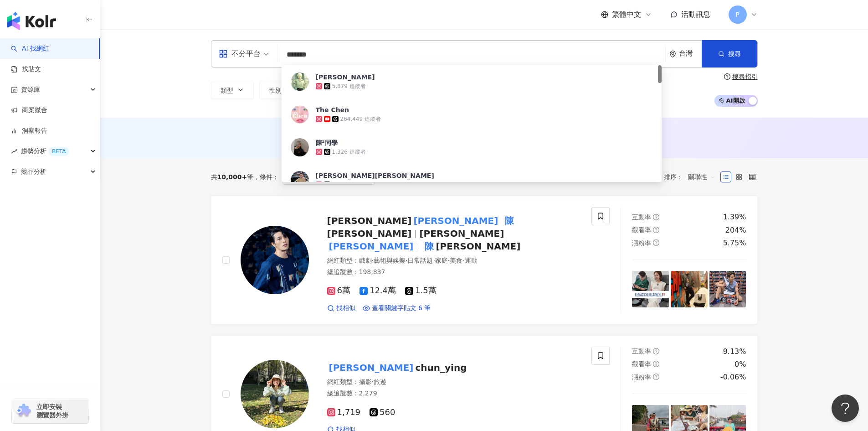 The height and width of the screenshot is (431, 868). I want to click on span: appstore, so click(223, 54).